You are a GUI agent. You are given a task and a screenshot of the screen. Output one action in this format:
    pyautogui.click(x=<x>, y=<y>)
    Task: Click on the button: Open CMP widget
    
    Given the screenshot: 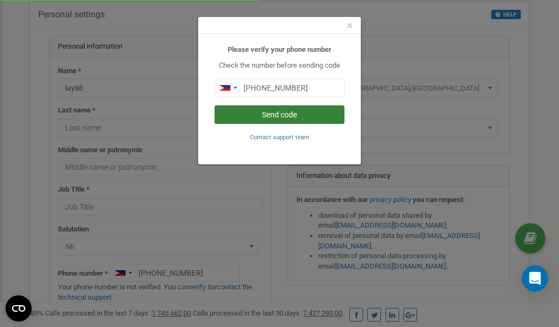 What is the action you would take?
    pyautogui.click(x=19, y=308)
    